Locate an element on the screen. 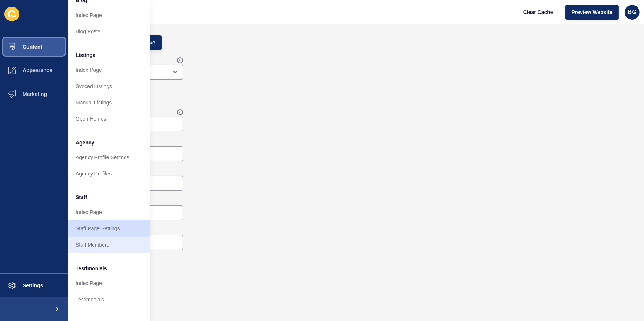 Image resolution: width=644 pixels, height=321 pixels. span: Save is located at coordinates (149, 43).